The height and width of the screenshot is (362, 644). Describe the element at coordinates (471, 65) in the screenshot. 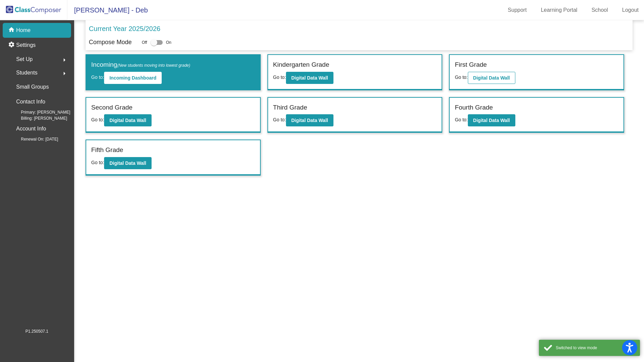

I see `label: First Grade` at that location.